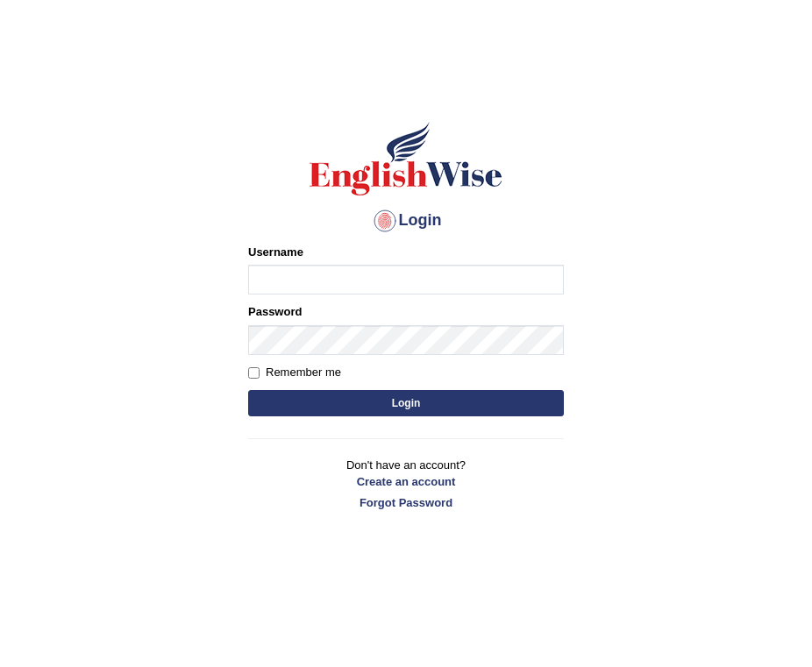 Image resolution: width=812 pixels, height=667 pixels. Describe the element at coordinates (274, 311) in the screenshot. I see `label: Password` at that location.